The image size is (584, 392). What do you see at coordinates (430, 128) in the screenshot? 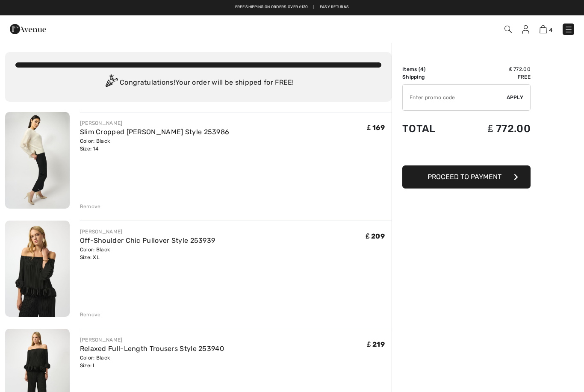
I see `td: Total` at bounding box center [430, 128].